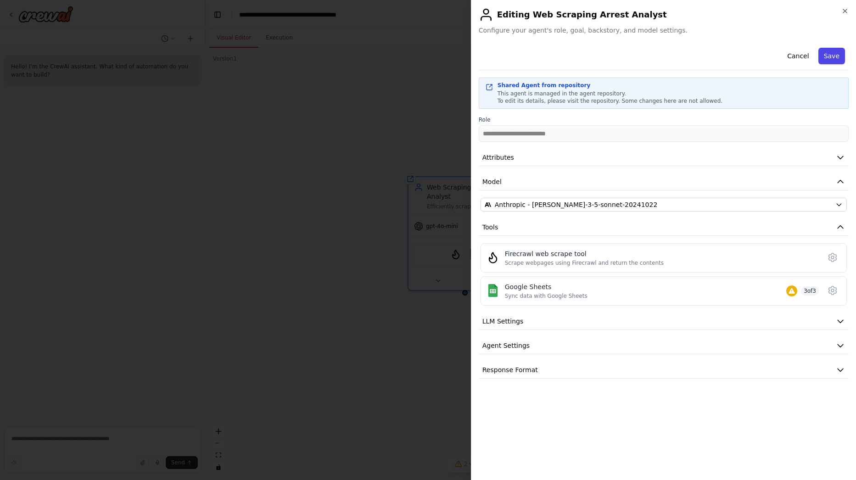  Describe the element at coordinates (664, 321) in the screenshot. I see `button: LLM Settings` at that location.